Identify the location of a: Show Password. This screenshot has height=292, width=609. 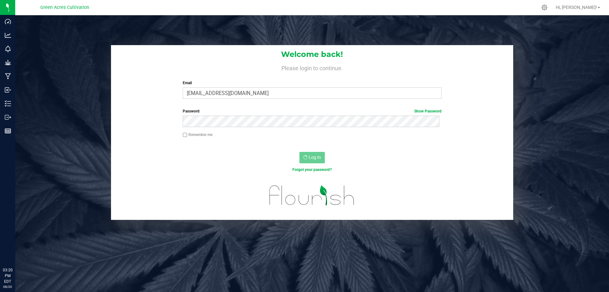
(428, 111).